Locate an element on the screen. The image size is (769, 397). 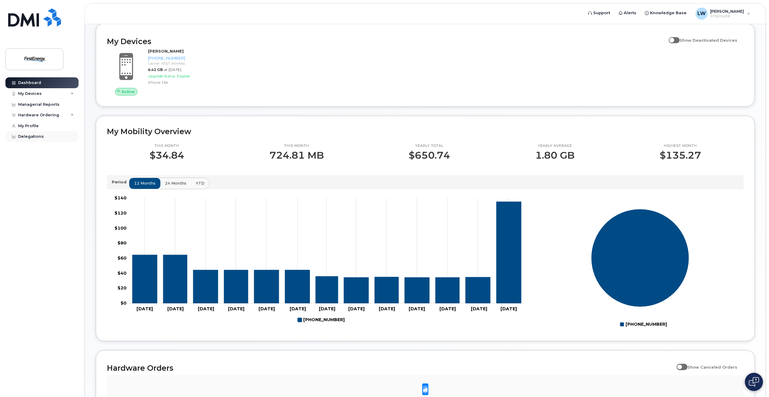
span: Knowledge Base is located at coordinates (668, 13).